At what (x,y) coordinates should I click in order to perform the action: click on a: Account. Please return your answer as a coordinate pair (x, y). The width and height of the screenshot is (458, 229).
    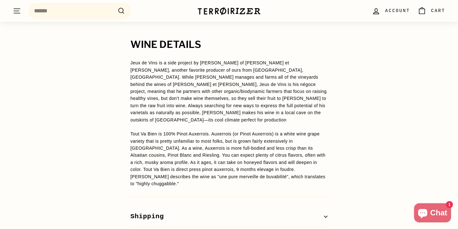
    Looking at the image, I should click on (391, 11).